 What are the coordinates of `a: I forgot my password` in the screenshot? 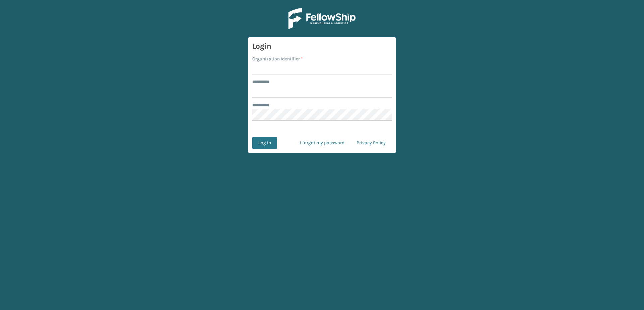 It's located at (322, 143).